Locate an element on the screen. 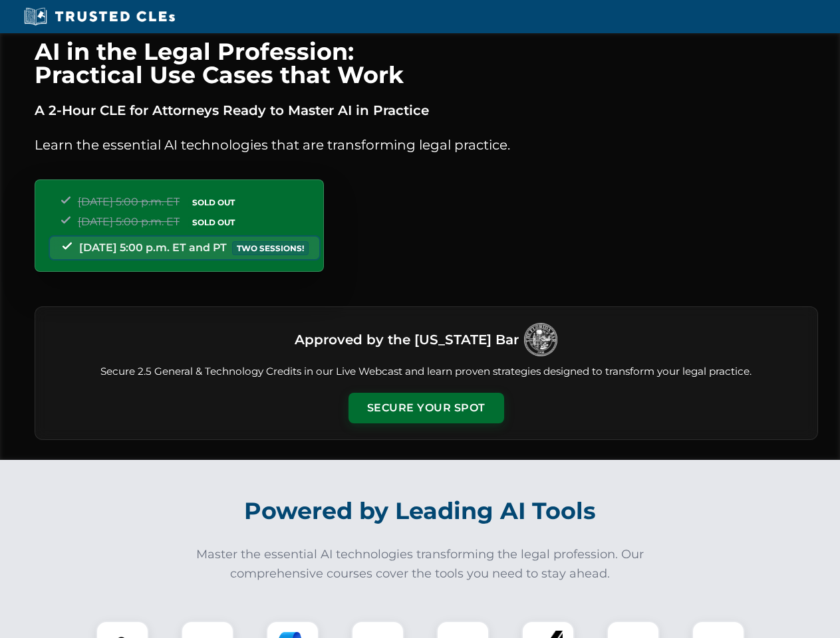 This screenshot has width=840, height=638. p: Learn the essential AI technologies that are transforming legal practice. is located at coordinates (427, 145).